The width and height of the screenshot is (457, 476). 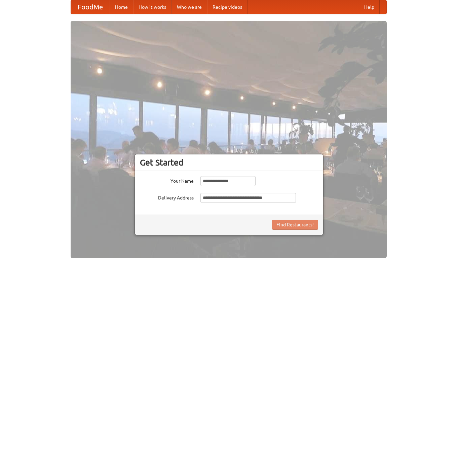 What do you see at coordinates (229, 162) in the screenshot?
I see `h3: Get Started` at bounding box center [229, 162].